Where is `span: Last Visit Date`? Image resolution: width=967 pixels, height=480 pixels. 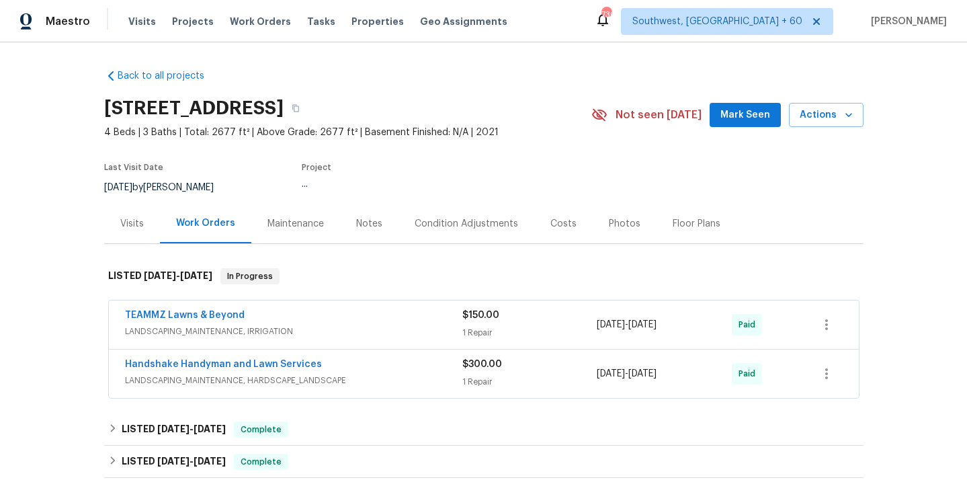 span: Last Visit Date is located at coordinates (134, 167).